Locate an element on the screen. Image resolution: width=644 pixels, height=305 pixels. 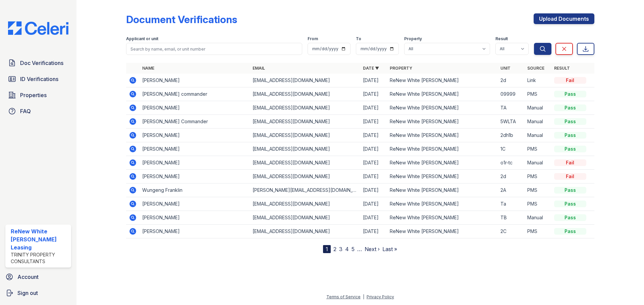
a: Doc Verifications is located at coordinates (38, 63).